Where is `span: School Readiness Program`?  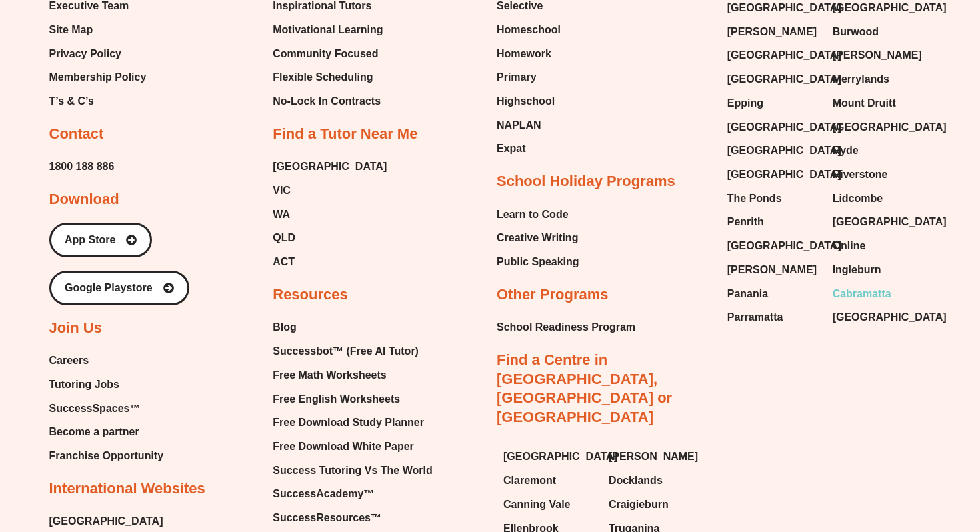 span: School Readiness Program is located at coordinates (566, 327).